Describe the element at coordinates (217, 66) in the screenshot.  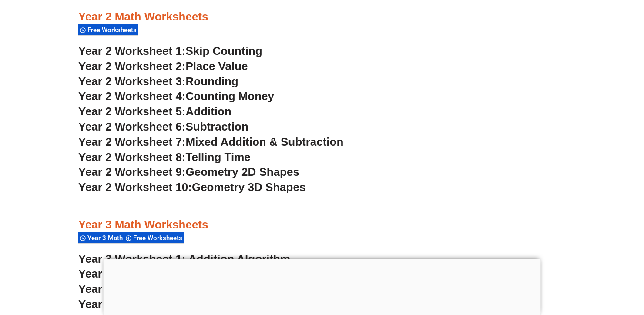
I see `span: Place Value` at that location.